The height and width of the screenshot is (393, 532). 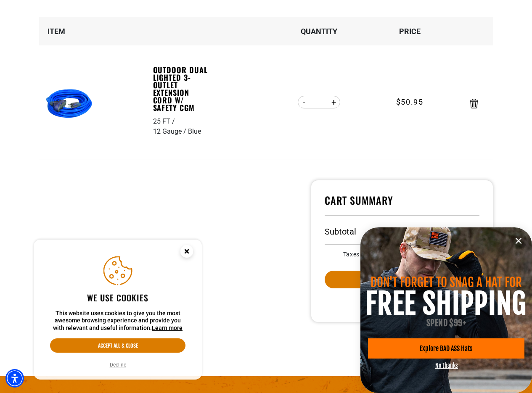 What do you see at coordinates (118, 298) in the screenshot?
I see `h2: We use cookies` at bounding box center [118, 298].